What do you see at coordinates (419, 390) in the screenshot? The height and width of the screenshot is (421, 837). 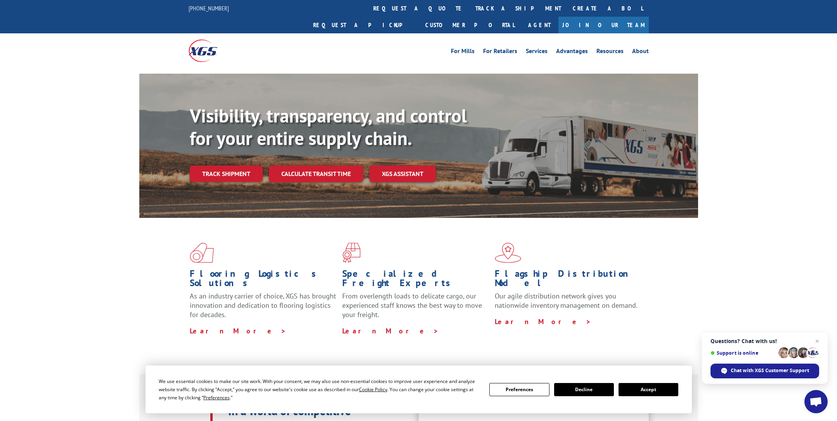 I see `div: Cookie Consent Prompt` at bounding box center [419, 390].